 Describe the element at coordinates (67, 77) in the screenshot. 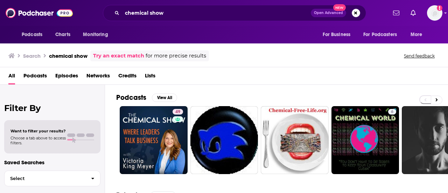

I see `a: Episodes` at that location.